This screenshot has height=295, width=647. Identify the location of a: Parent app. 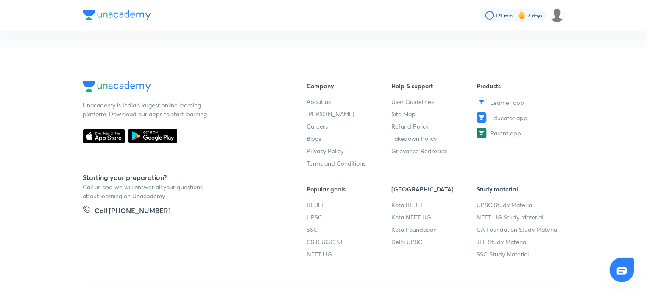
(519, 133).